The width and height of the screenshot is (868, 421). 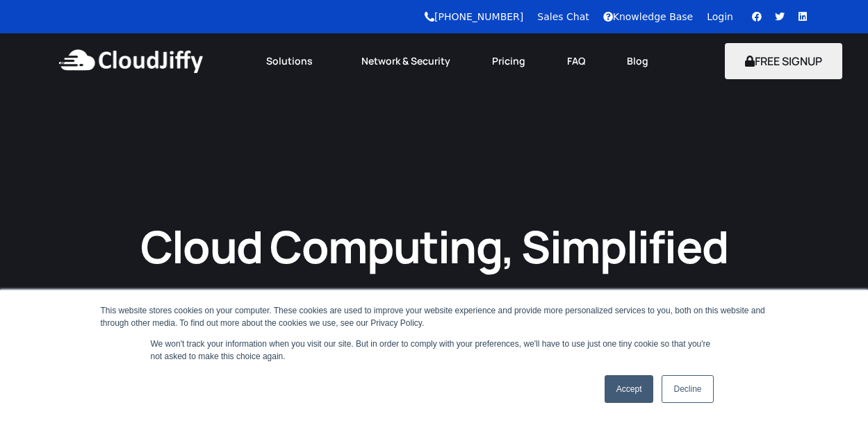 What do you see at coordinates (563, 17) in the screenshot?
I see `a: Sales Chat` at bounding box center [563, 17].